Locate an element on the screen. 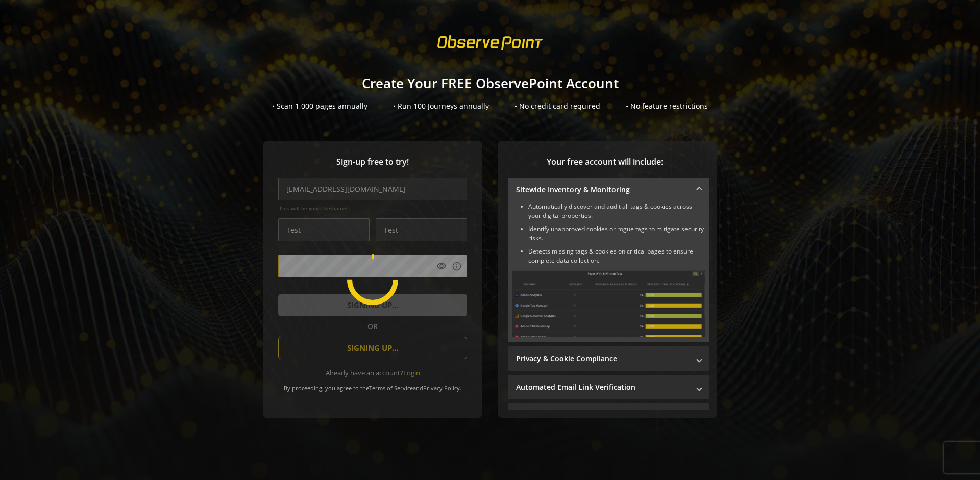 This screenshot has height=480, width=980. div: • Run 100 Journeys annually is located at coordinates (441, 106).